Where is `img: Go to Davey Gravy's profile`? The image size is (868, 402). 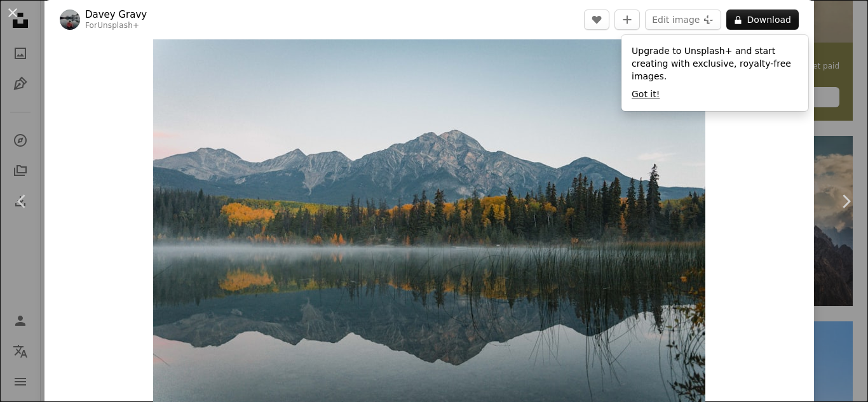
img: Go to Davey Gravy's profile is located at coordinates (70, 20).